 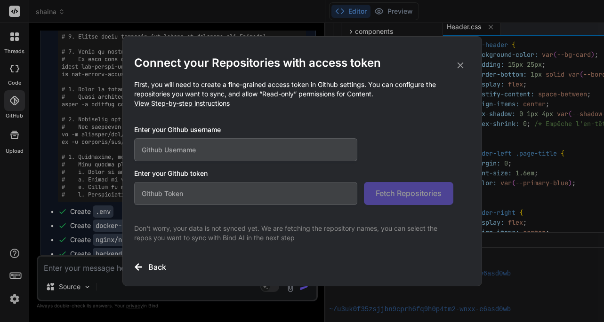 What do you see at coordinates (246, 150) in the screenshot?
I see `input: Github Username` at bounding box center [246, 150].